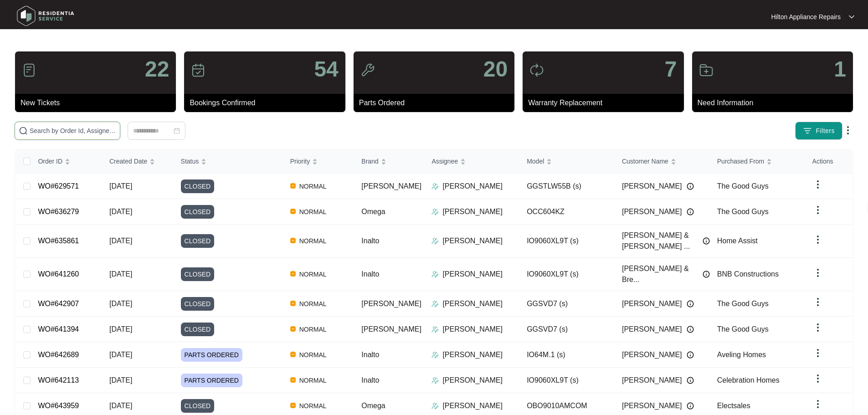 The height and width of the screenshot is (415, 868). Describe the element at coordinates (829, 161) in the screenshot. I see `th: Actions` at that location.